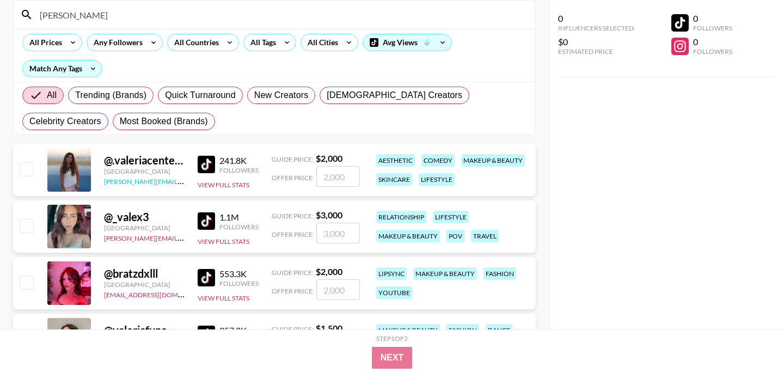 The image size is (784, 373). Describe the element at coordinates (200, 95) in the screenshot. I see `span: Quick Turnaround` at that location.